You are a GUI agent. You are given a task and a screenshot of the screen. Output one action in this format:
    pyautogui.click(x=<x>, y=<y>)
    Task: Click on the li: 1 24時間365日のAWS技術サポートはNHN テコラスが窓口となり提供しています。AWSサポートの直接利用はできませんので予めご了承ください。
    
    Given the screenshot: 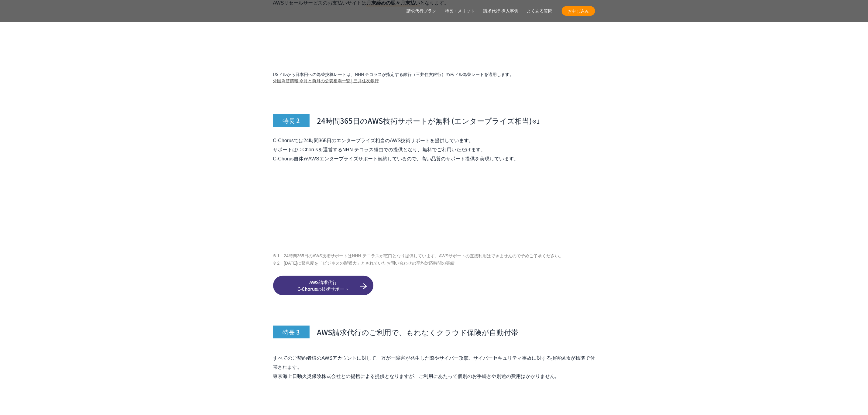 What is the action you would take?
    pyautogui.click(x=434, y=256)
    